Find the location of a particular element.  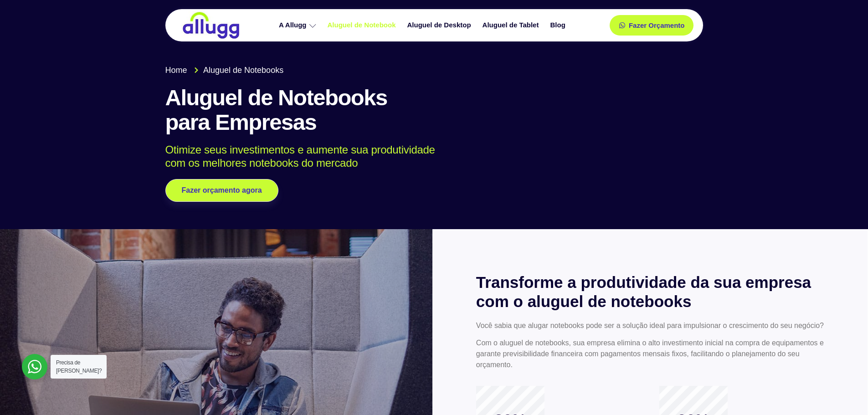

a: A Allugg is located at coordinates (298, 25).